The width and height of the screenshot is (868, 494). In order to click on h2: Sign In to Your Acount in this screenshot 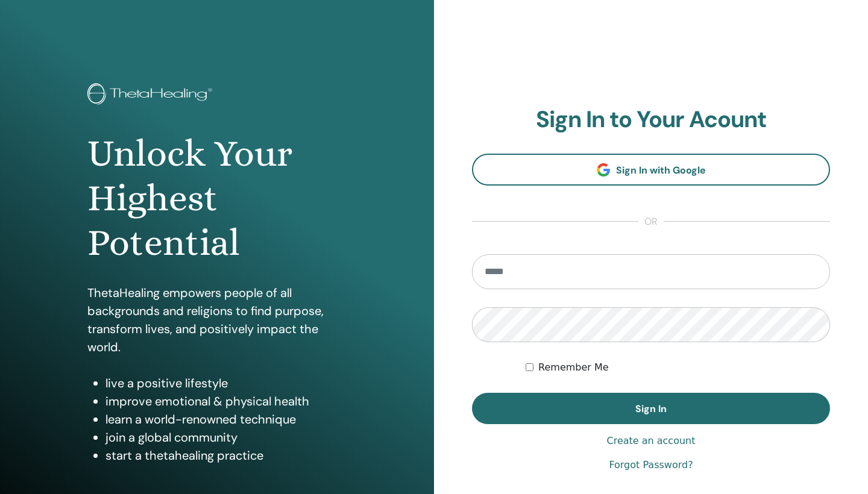, I will do `click(651, 120)`.